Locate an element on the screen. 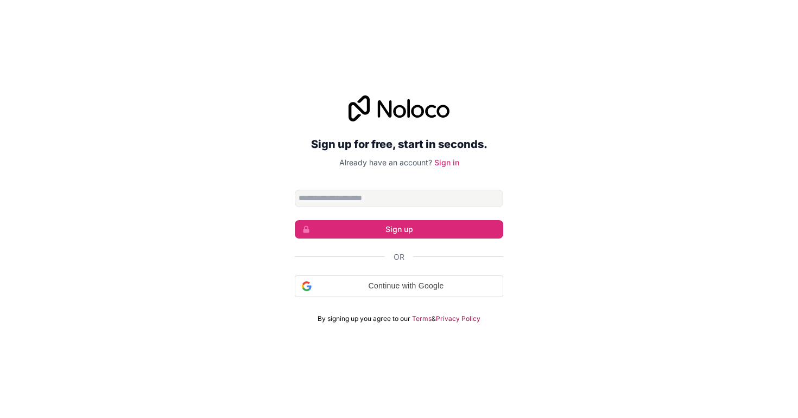 This screenshot has width=798, height=418. a: Sign in is located at coordinates (447, 162).